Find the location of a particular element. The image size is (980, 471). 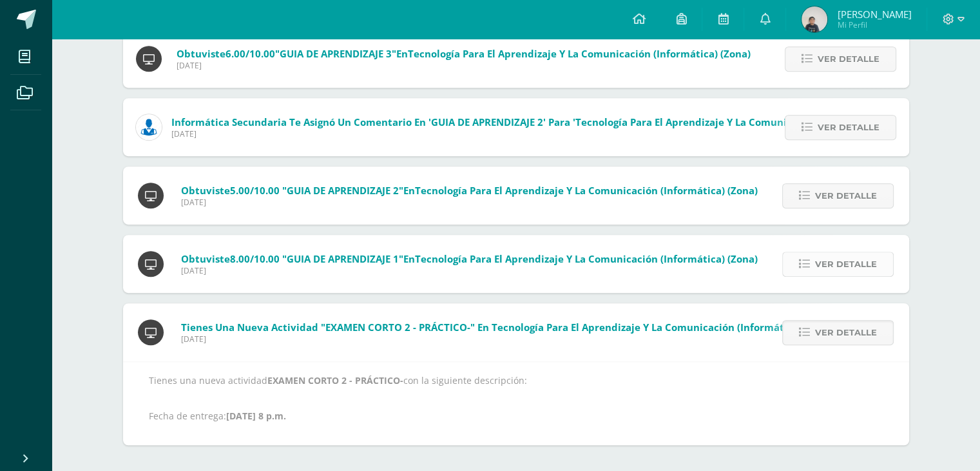

span: 5.00/10.00 is located at coordinates (254, 190).